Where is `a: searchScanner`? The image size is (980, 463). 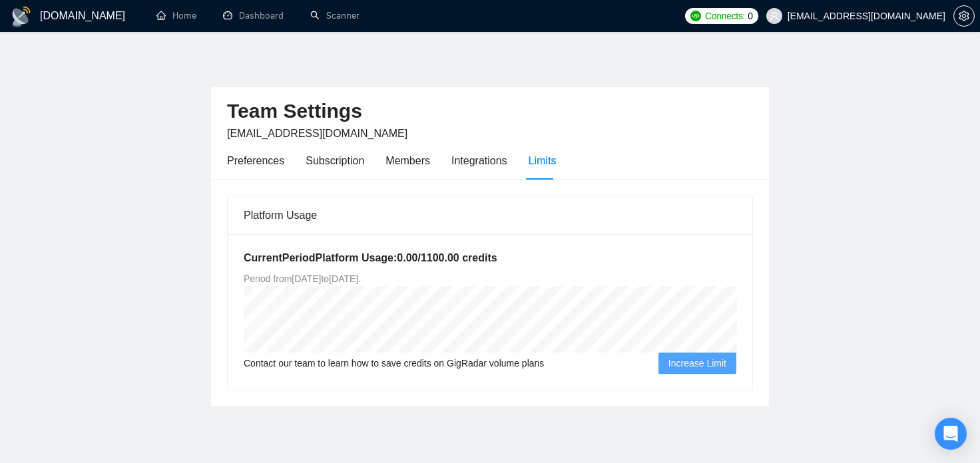
a: searchScanner is located at coordinates (335, 15).